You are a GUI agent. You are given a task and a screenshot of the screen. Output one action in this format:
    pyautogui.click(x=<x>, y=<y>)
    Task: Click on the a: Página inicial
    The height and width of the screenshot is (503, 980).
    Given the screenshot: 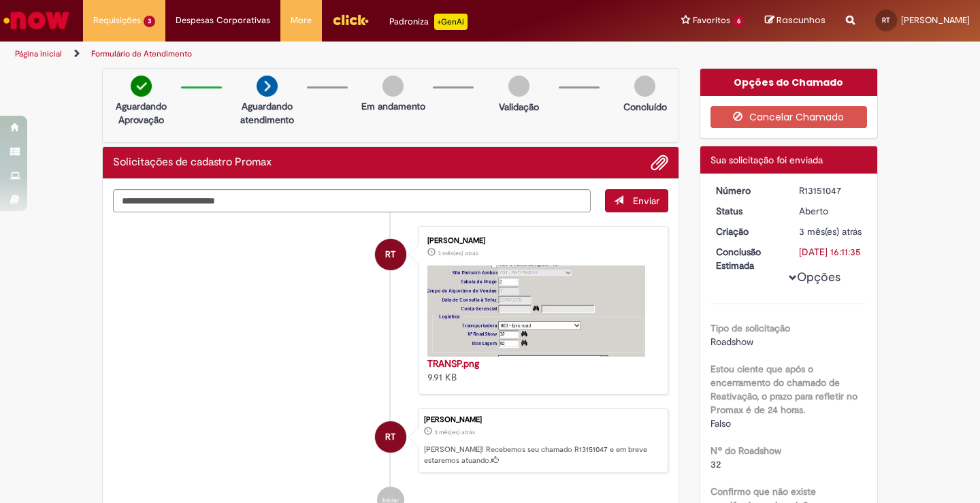 What is the action you would take?
    pyautogui.click(x=38, y=54)
    